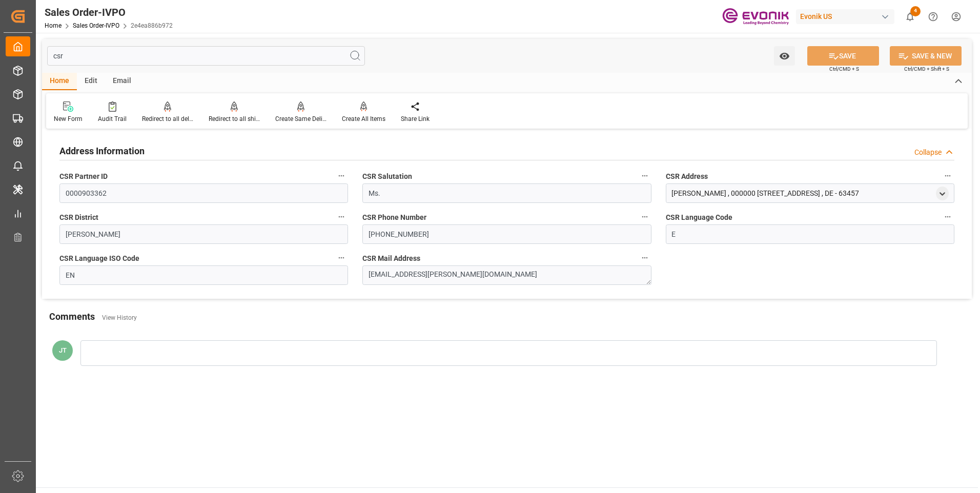 The width and height of the screenshot is (980, 493). What do you see at coordinates (843, 56) in the screenshot?
I see `button: SAVE` at bounding box center [843, 56].